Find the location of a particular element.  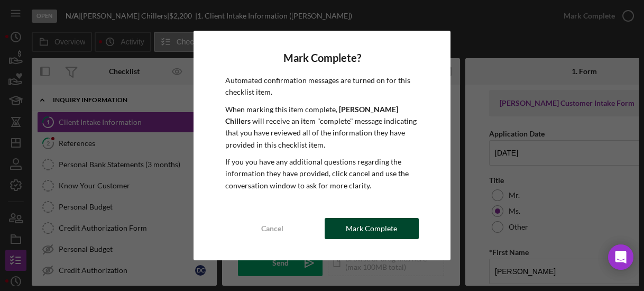

div: Open Intercom Messenger is located at coordinates (621, 257).